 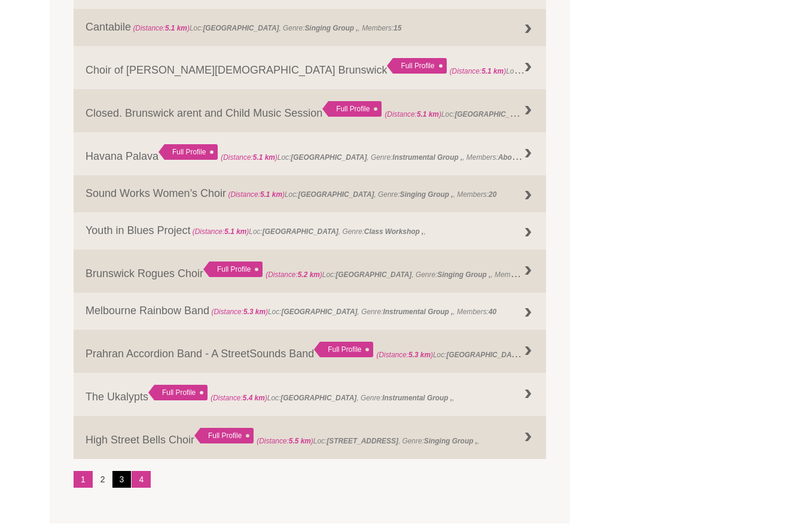 What do you see at coordinates (103, 479) in the screenshot?
I see `li: 2` at bounding box center [103, 479].